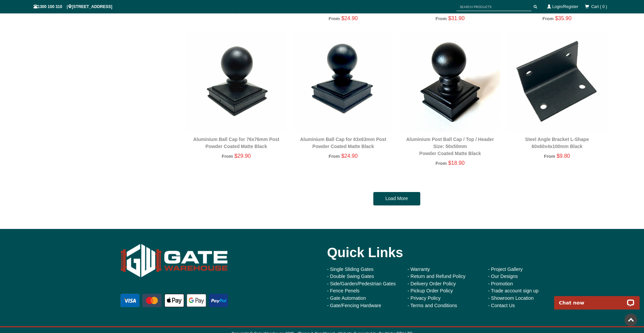 This screenshot has height=333, width=644. I want to click on input: SEARCH PRODUCTS, so click(494, 7).